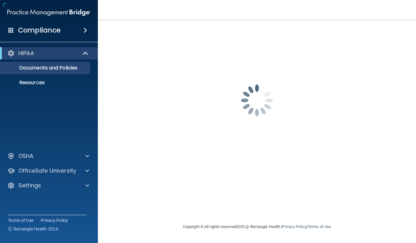  I want to click on img: spinner.e123f6fc.gif, so click(257, 100).